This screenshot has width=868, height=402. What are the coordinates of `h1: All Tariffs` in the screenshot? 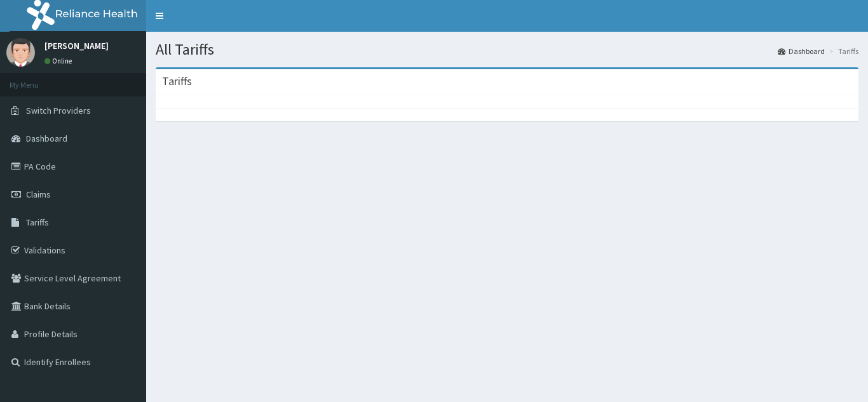 It's located at (507, 49).